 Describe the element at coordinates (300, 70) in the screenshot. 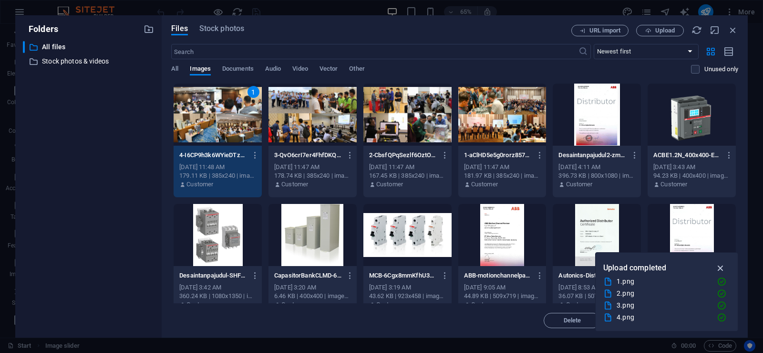

I see `span: Video` at that location.